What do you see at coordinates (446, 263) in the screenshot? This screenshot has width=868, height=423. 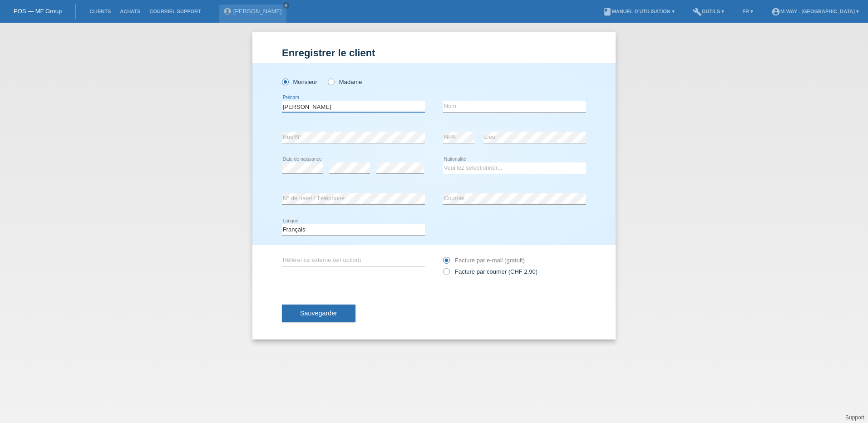 I see `input: Facture par e-mail (gratuit)` at bounding box center [446, 263].